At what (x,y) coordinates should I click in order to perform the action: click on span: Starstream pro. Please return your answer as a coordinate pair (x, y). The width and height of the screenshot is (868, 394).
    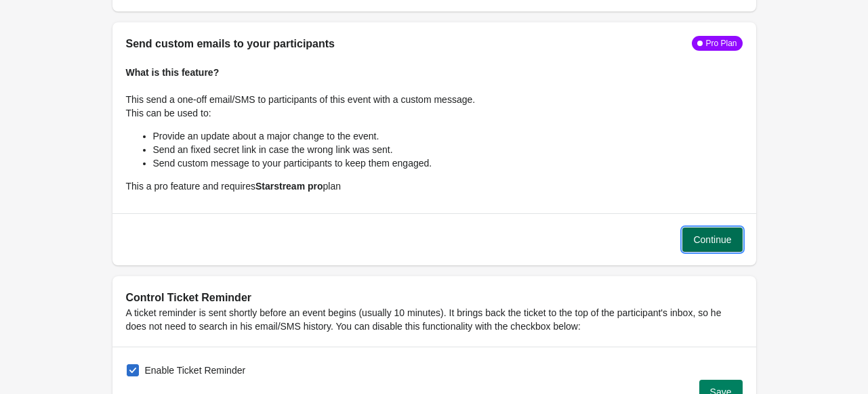
    Looking at the image, I should click on (289, 186).